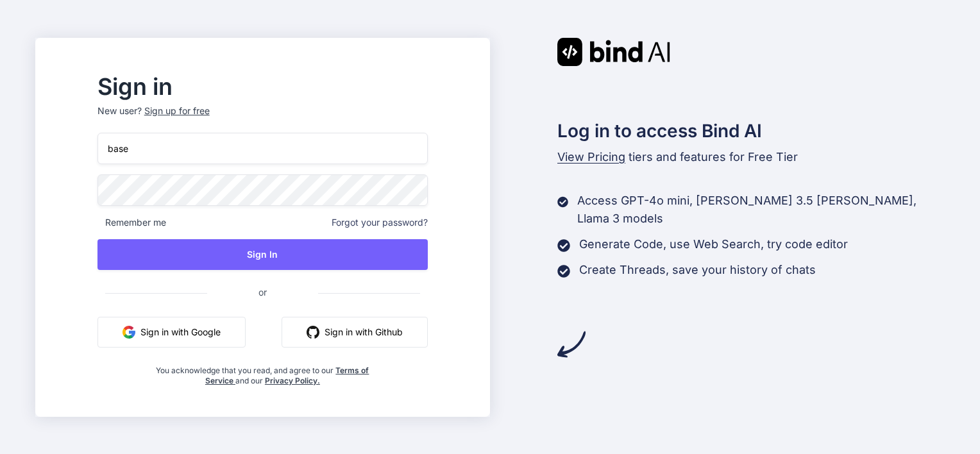 The image size is (980, 454). I want to click on a: Terms of Service, so click(287, 375).